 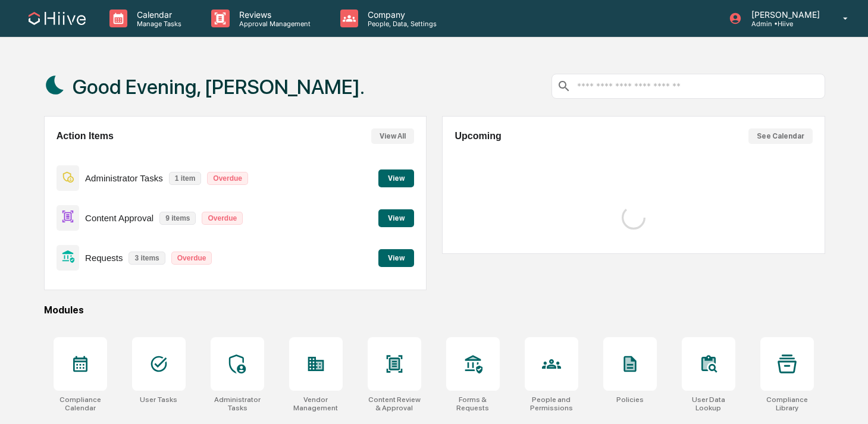 What do you see at coordinates (787, 404) in the screenshot?
I see `div: Compliance Library` at bounding box center [787, 404].